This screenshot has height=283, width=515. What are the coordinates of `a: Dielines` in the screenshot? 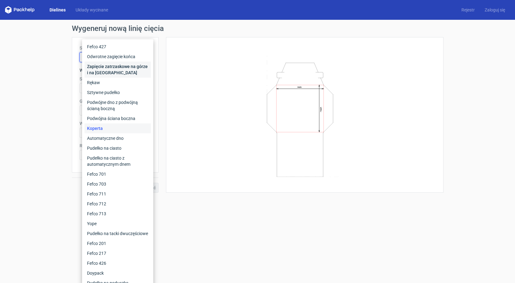 It's located at (58, 10).